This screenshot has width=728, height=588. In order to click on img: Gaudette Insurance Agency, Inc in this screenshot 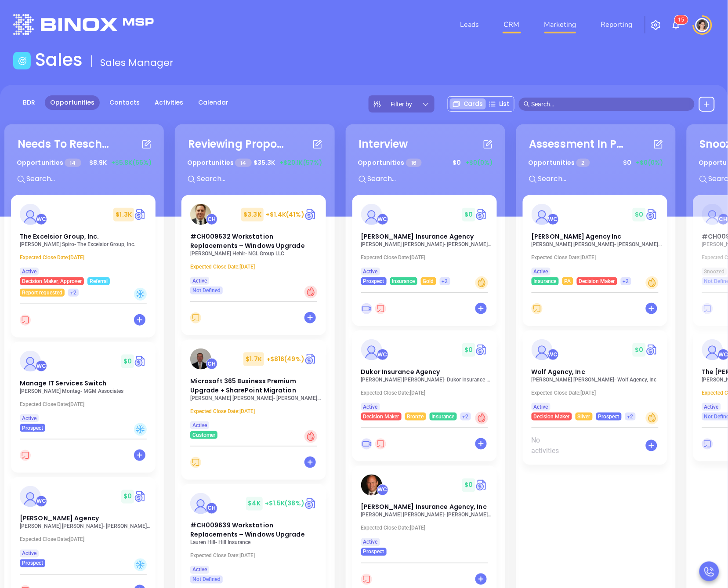, I will do `click(372, 485)`.